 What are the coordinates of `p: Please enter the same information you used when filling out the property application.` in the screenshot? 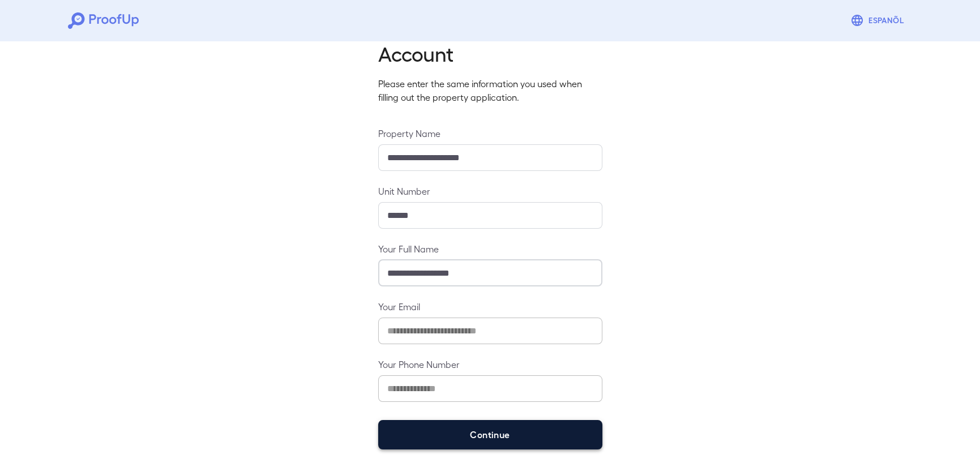 It's located at (491, 91).